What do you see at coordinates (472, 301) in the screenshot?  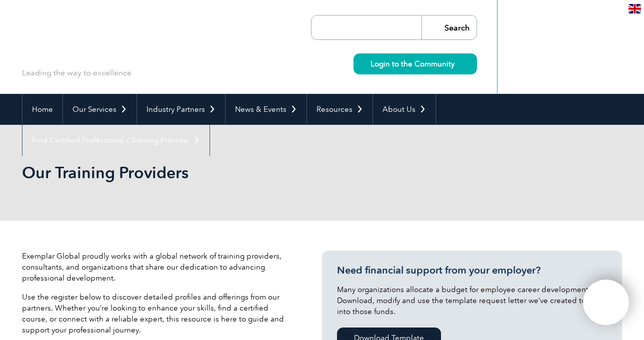 I see `p: Many organizations allocate a budget for employee career development. Download, modify and use th...` at bounding box center [472, 301].